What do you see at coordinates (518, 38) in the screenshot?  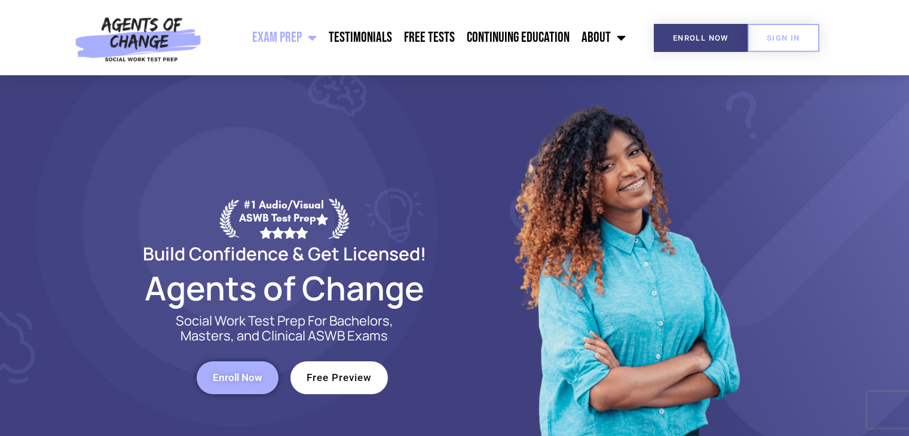 I see `a: Continuing Education` at bounding box center [518, 38].